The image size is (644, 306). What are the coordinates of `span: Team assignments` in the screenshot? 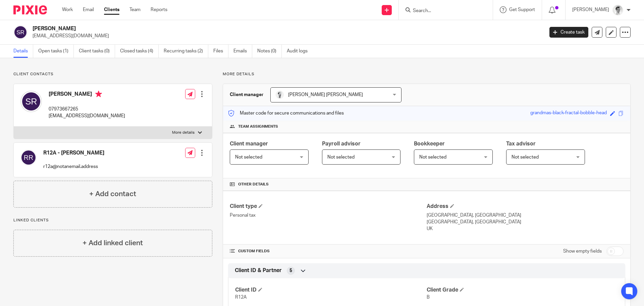 It's located at (258, 127).